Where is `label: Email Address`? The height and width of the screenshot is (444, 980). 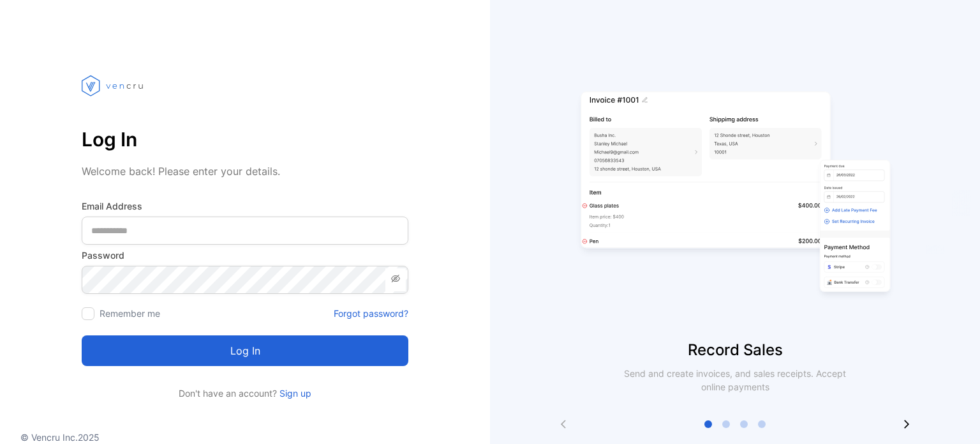 label: Email Address is located at coordinates (245, 206).